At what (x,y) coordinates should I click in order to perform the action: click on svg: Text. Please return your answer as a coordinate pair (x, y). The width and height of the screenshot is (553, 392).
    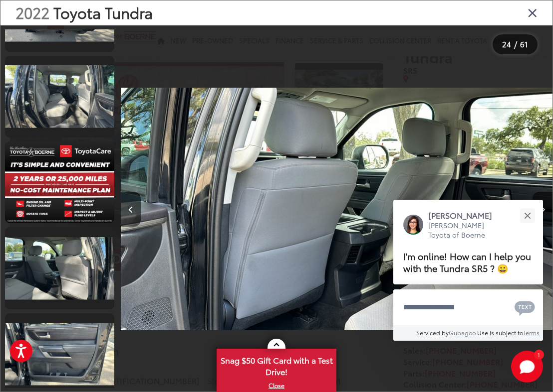
    Looking at the image, I should click on (524, 308).